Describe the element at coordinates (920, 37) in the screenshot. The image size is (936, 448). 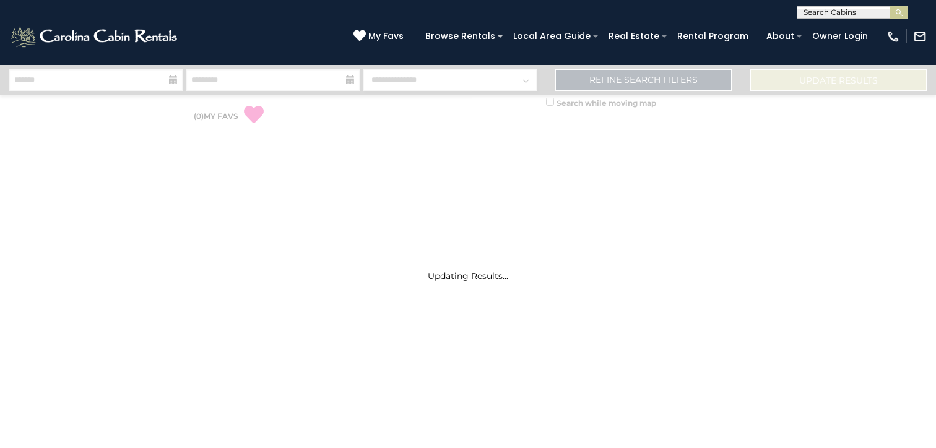
I see `img: mail-regular-white.png` at that location.